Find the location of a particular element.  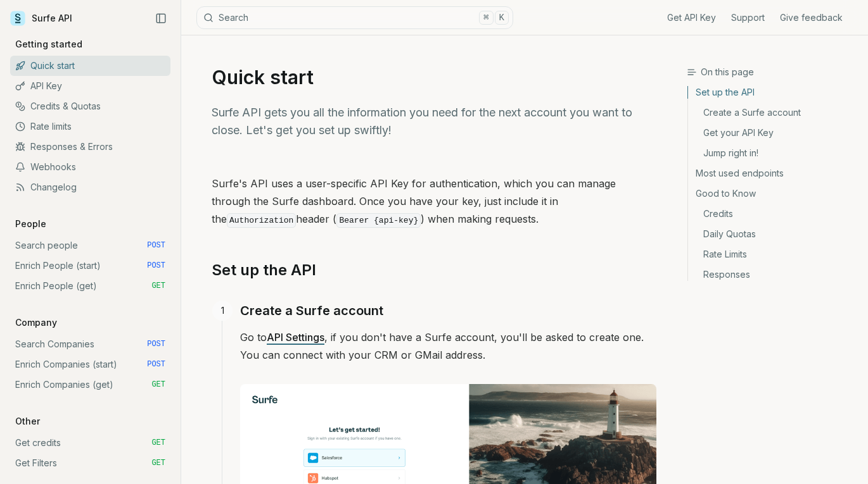

a: Responses is located at coordinates (773, 273).